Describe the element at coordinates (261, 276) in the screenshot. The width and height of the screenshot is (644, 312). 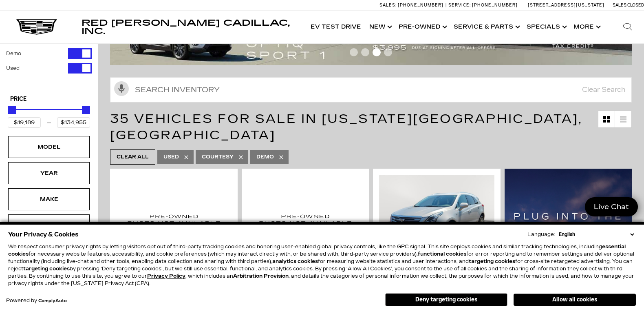
I see `strong: Arbitration Provision` at that location.